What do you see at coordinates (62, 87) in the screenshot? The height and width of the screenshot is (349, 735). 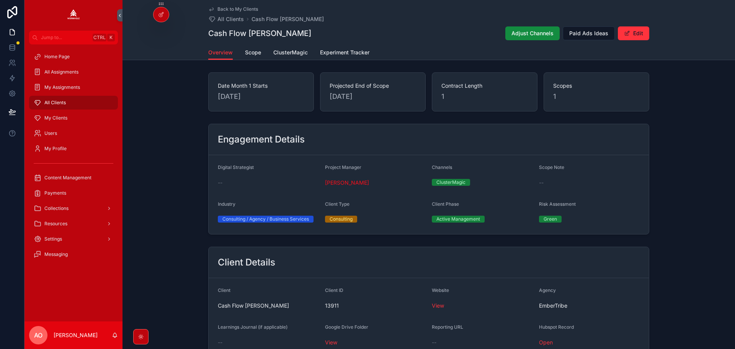 I see `span: My Assignments` at bounding box center [62, 87].